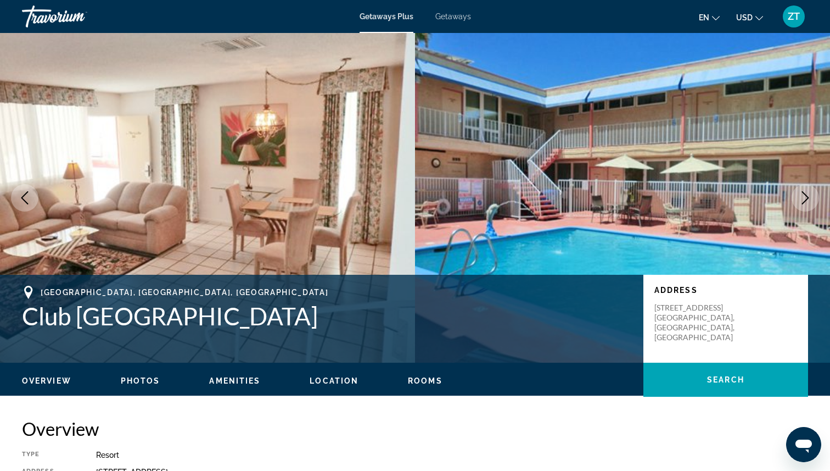 Image resolution: width=830 pixels, height=471 pixels. Describe the element at coordinates (47, 381) in the screenshot. I see `button: Overview` at that location.